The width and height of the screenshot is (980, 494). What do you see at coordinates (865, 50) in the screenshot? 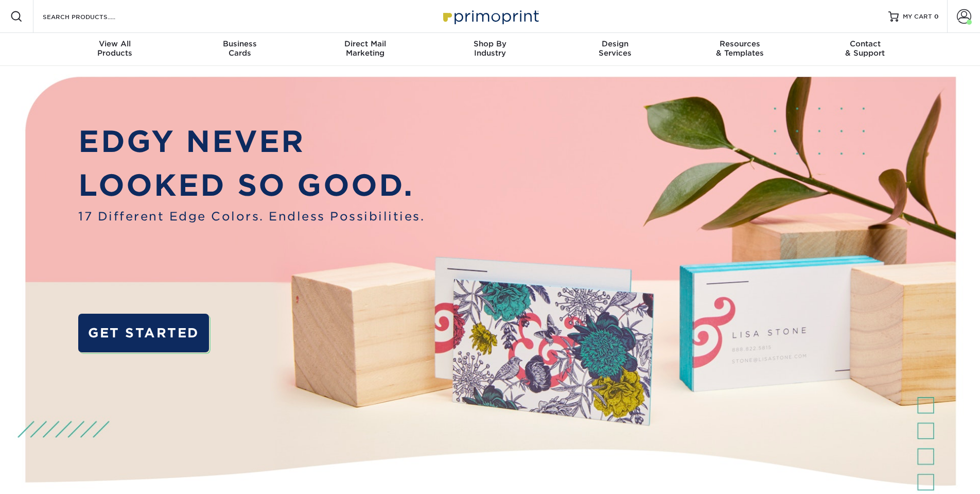
I see `a: Contact& Support` at bounding box center [865, 50].